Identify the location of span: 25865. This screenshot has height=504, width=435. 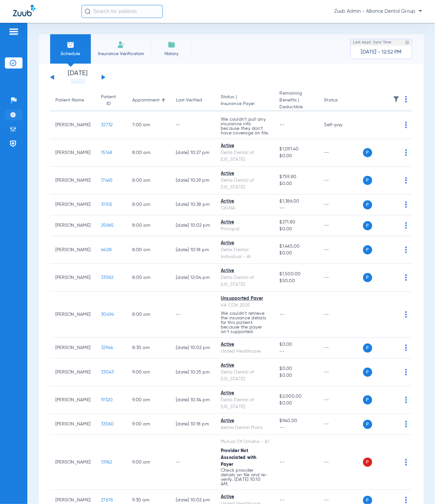
(107, 225).